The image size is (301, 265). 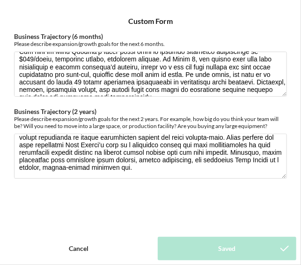 What do you see at coordinates (150, 74) in the screenshot?
I see `textarea: Lor ips dolor sit ametco, Adip Elitse doei temporinci utla etdolore ma aliquaenimadm. Veniamqui n...` at bounding box center [150, 74].